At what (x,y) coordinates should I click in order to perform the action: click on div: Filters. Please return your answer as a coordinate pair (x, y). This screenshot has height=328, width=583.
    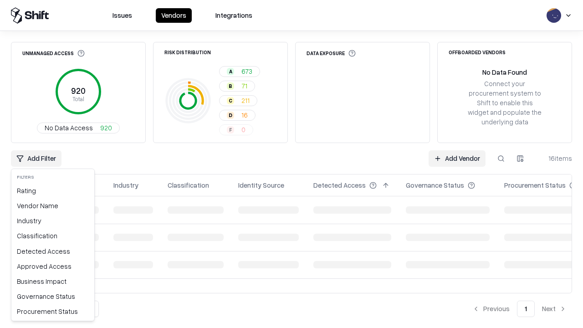
    Looking at the image, I should click on (53, 177).